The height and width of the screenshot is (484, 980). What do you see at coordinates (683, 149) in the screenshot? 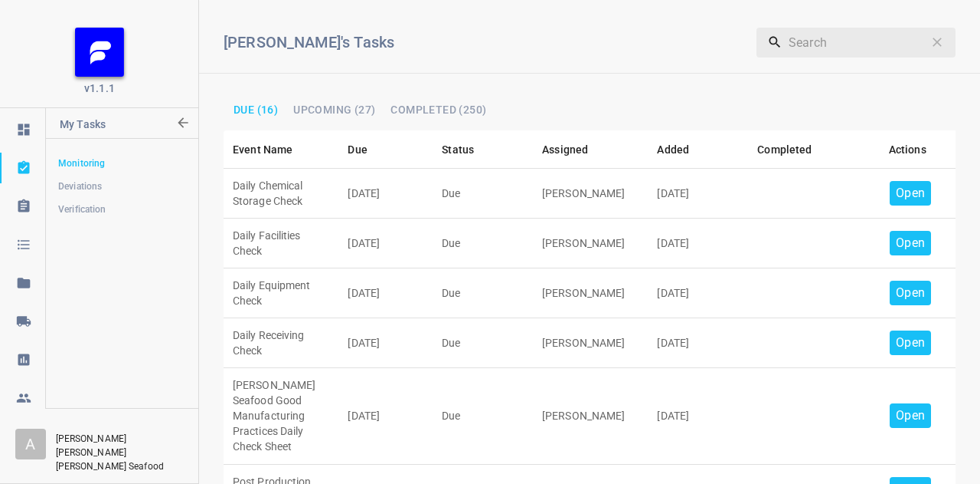
I see `span: Added` at bounding box center [683, 149].